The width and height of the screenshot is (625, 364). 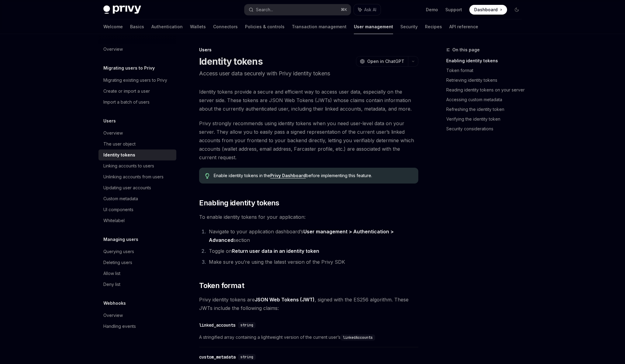 I want to click on li: Make sure you’re using the latest version of the Privy SDK, so click(x=313, y=262).